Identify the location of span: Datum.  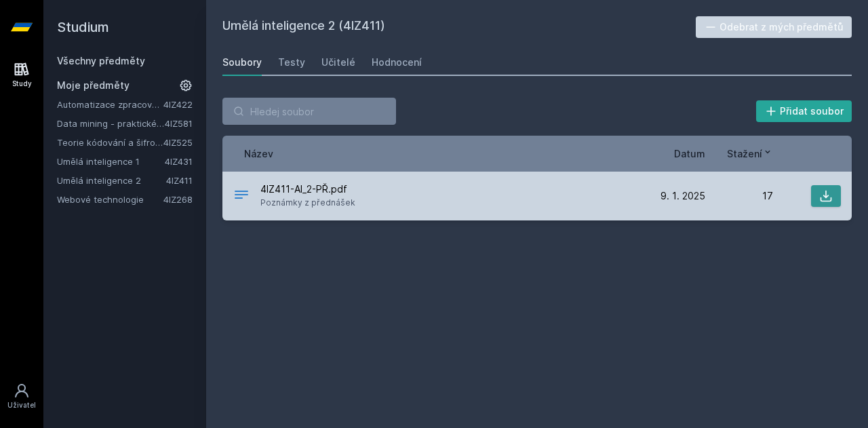
(690, 153).